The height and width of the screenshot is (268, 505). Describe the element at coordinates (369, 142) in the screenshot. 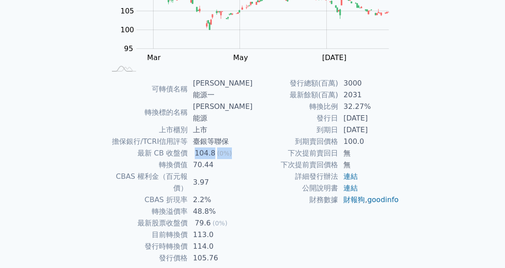

I see `td: 100.0` at that location.